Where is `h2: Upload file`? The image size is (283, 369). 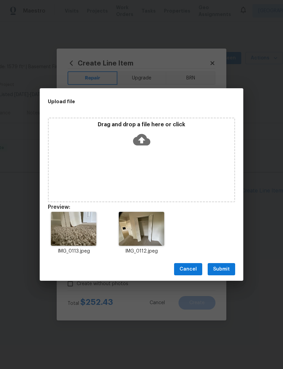
h2: Upload file is located at coordinates (126, 101).